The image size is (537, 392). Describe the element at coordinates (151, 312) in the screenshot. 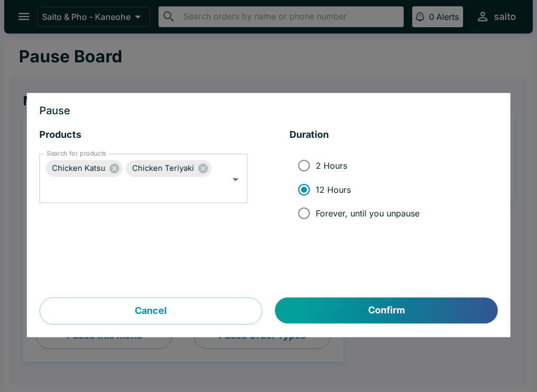

I see `button: Cancel` at that location.